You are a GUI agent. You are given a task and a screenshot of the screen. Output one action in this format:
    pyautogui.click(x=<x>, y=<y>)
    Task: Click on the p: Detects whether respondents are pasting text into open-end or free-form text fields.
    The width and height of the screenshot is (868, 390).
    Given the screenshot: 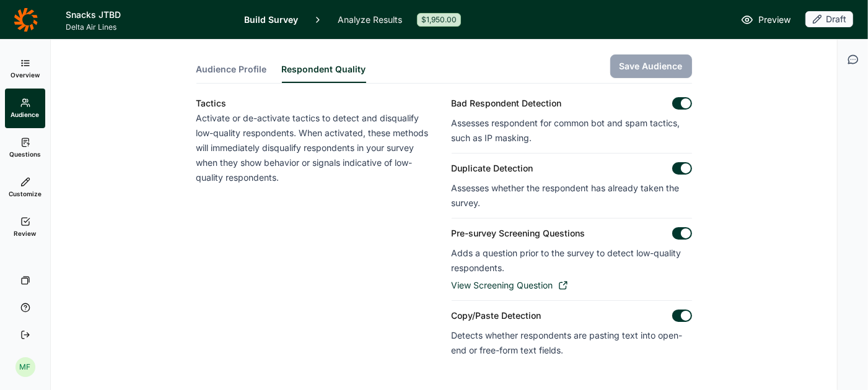 What is the action you would take?
    pyautogui.click(x=571, y=343)
    